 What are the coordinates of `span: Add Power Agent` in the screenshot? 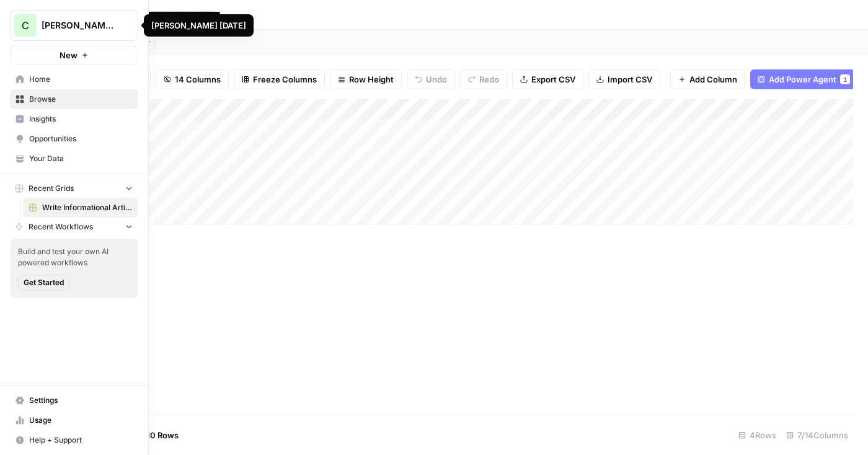 It's located at (803, 79).